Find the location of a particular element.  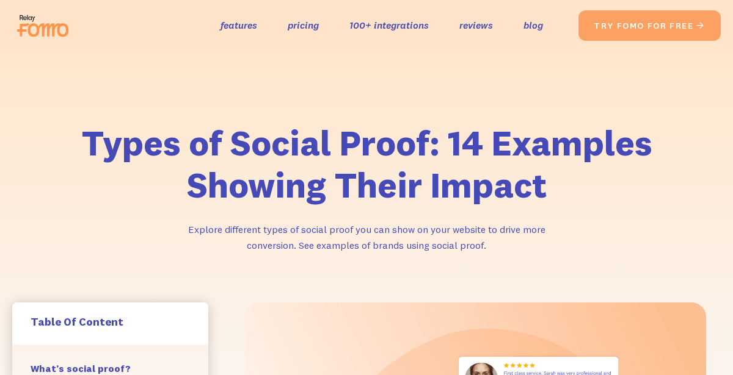

a: pricing is located at coordinates (303, 25).